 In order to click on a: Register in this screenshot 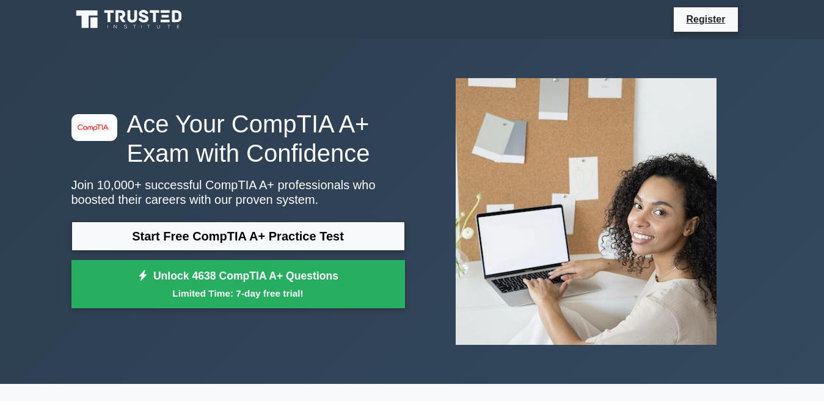, I will do `click(705, 19)`.